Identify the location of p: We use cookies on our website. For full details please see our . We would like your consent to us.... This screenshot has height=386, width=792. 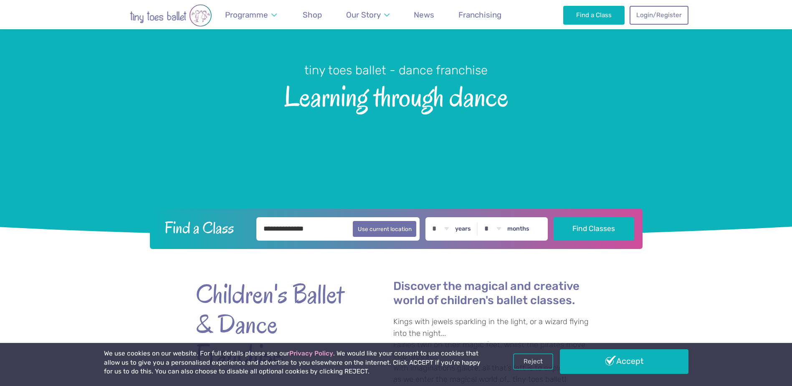
(294, 362).